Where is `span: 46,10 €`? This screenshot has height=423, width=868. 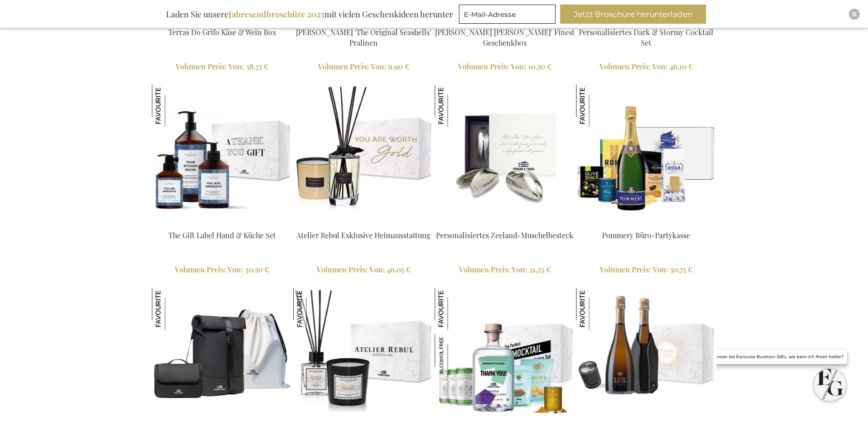
span: 46,10 € is located at coordinates (681, 66).